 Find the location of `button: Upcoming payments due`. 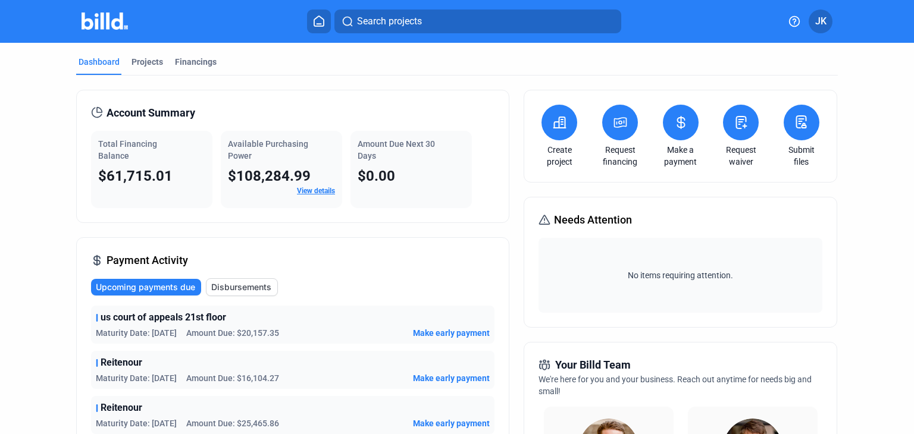

button: Upcoming payments due is located at coordinates (146, 287).